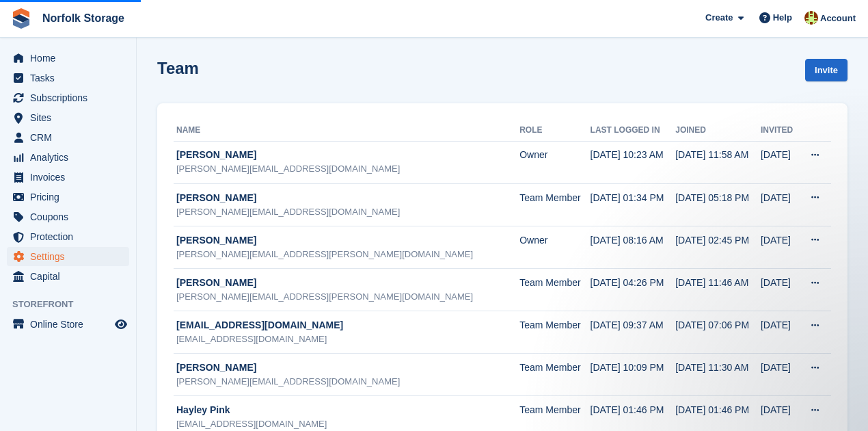 Image resolution: width=868 pixels, height=431 pixels. Describe the element at coordinates (348, 410) in the screenshot. I see `div: Hayley Pink` at that location.